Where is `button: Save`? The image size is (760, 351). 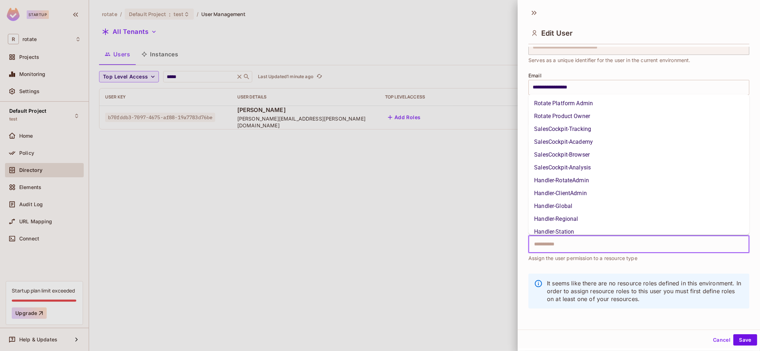 button: Save is located at coordinates (745, 340).